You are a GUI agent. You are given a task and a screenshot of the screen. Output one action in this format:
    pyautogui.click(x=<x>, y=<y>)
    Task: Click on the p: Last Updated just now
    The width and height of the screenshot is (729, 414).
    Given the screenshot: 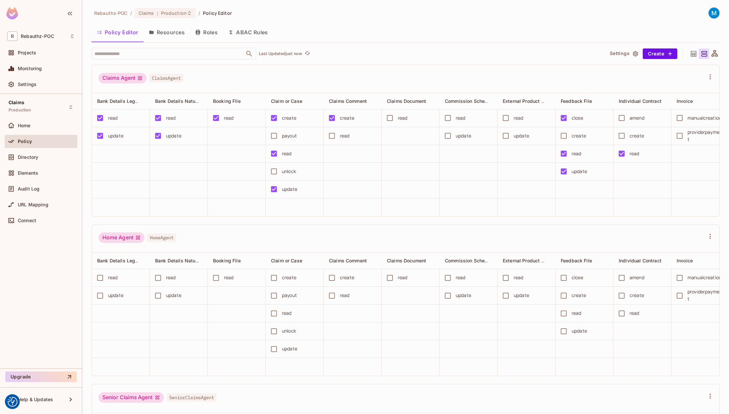 What is the action you would take?
    pyautogui.click(x=280, y=54)
    